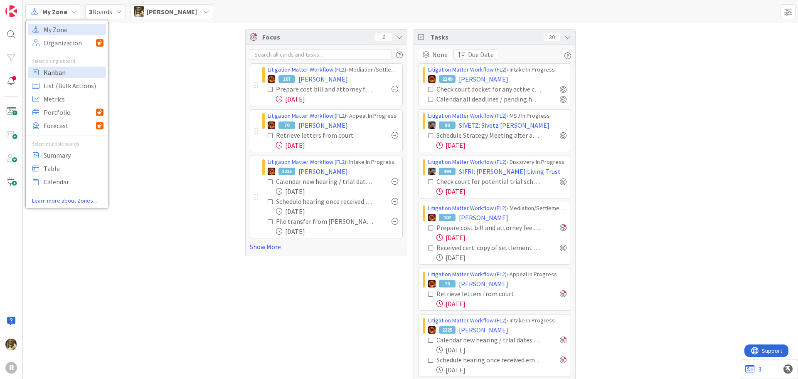 The image size is (798, 379). What do you see at coordinates (447, 171) in the screenshot?
I see `div: 494` at bounding box center [447, 171].